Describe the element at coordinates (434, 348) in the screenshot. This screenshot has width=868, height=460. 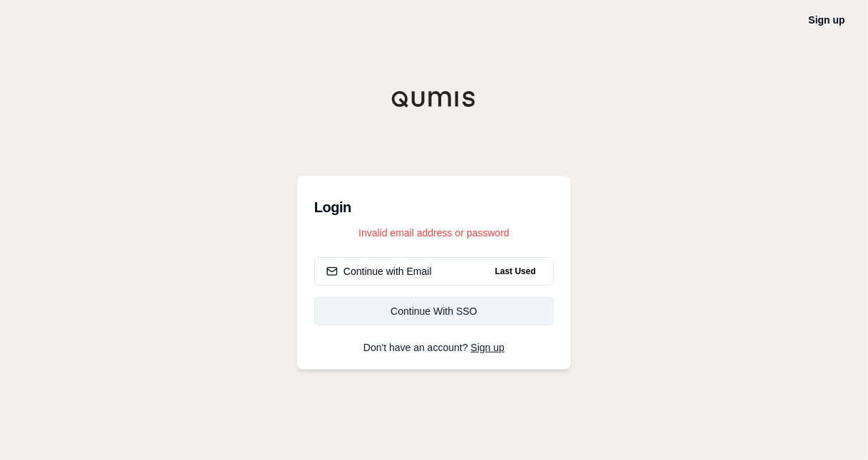
I see `p: Don't have an account?` at that location.